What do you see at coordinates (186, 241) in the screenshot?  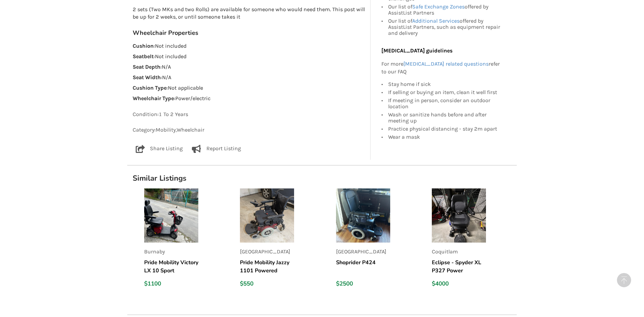 I see `a: listingBurnabyPride Mobility Victory LX 10 Sport$1100` at bounding box center [186, 241].